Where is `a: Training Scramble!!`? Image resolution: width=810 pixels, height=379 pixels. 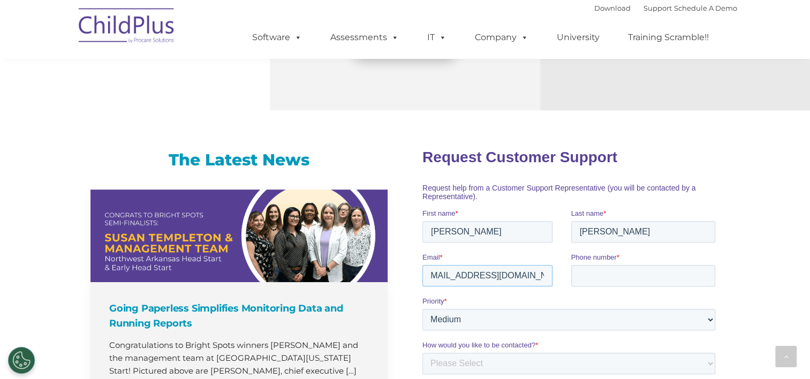
a: Training Scramble!! is located at coordinates (668, 37).